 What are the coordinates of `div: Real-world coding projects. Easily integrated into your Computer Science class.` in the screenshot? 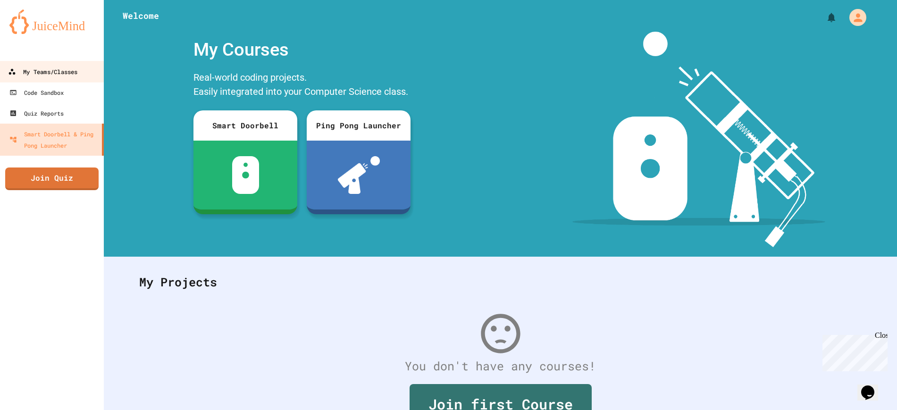 It's located at (302, 85).